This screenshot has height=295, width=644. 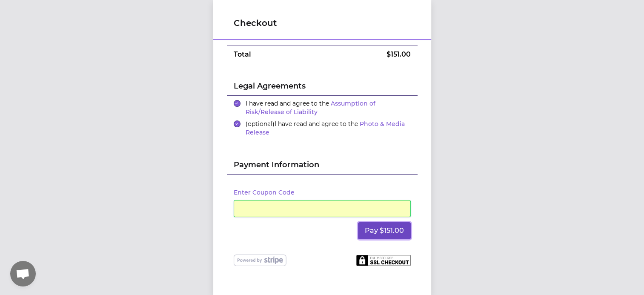 What do you see at coordinates (290, 54) in the screenshot?
I see `td: Total` at bounding box center [290, 54].